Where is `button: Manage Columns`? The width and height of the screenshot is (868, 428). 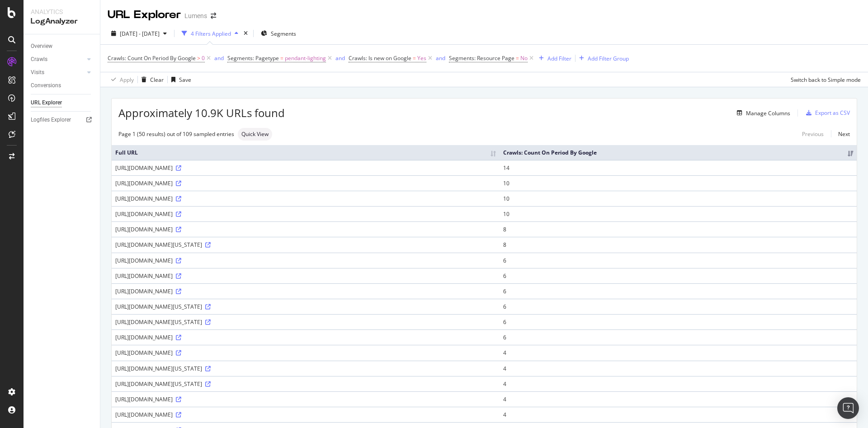 button: Manage Columns is located at coordinates (762, 113).